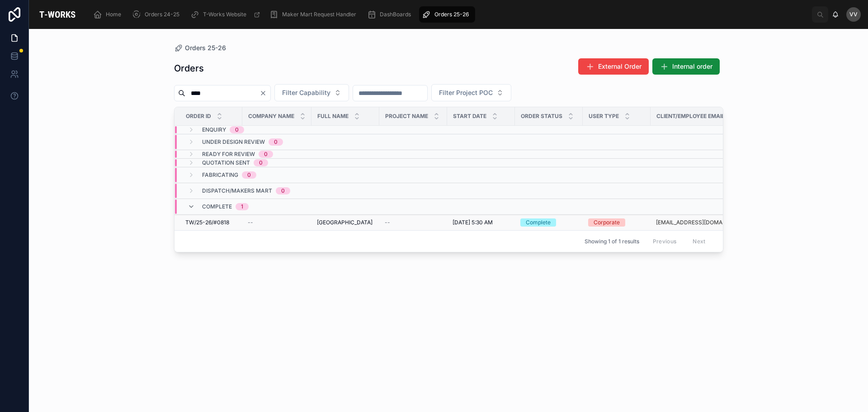 The image size is (868, 412). What do you see at coordinates (466, 93) in the screenshot?
I see `span: Filter Project POC` at bounding box center [466, 93].